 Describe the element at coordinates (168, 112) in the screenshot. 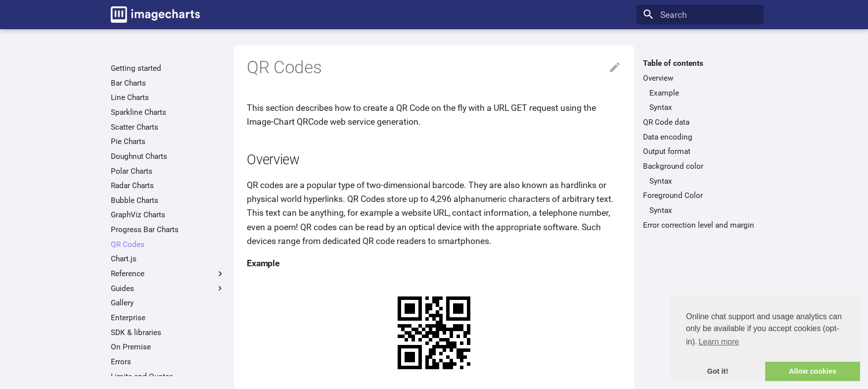

I see `a: Sparkline Charts` at that location.